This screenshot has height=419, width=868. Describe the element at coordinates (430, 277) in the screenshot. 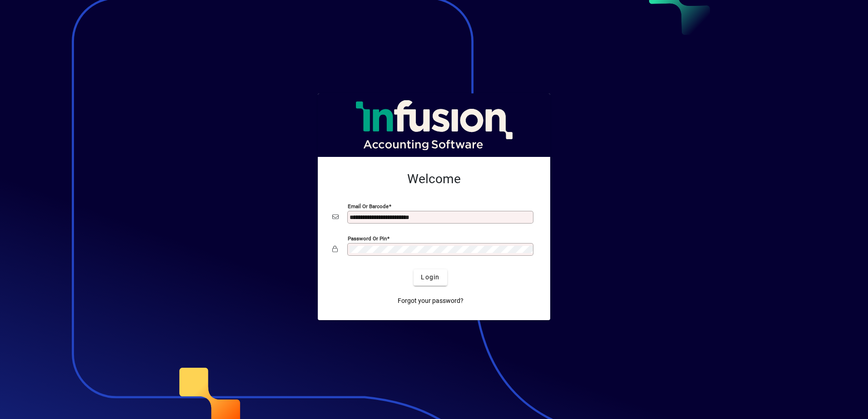

I see `span: Login` at that location.